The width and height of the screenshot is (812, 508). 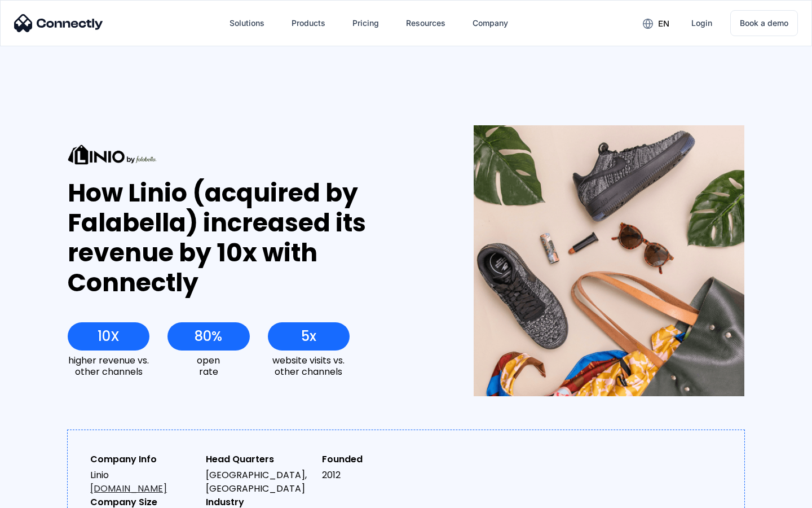 I want to click on div: Founded, so click(x=375, y=460).